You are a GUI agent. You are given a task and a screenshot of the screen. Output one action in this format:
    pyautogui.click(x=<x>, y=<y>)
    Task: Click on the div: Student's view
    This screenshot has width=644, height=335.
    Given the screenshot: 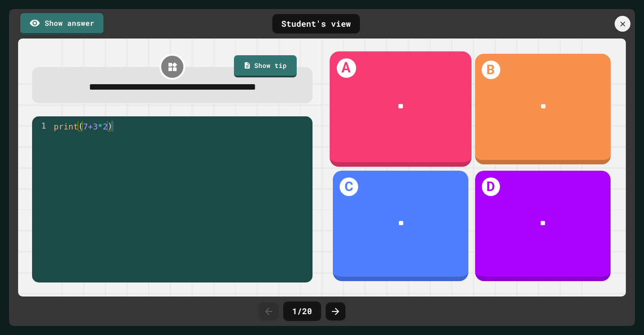 What is the action you would take?
    pyautogui.click(x=316, y=23)
    